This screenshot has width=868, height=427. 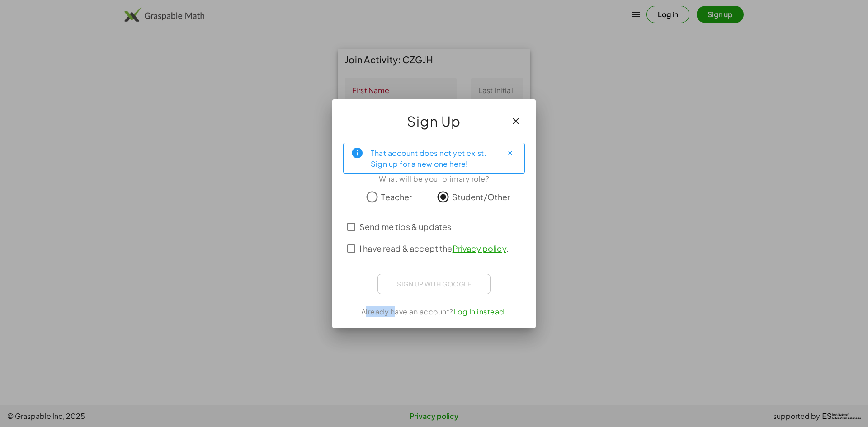 What do you see at coordinates (405, 226) in the screenshot?
I see `span: Send me tips & updates` at bounding box center [405, 226].